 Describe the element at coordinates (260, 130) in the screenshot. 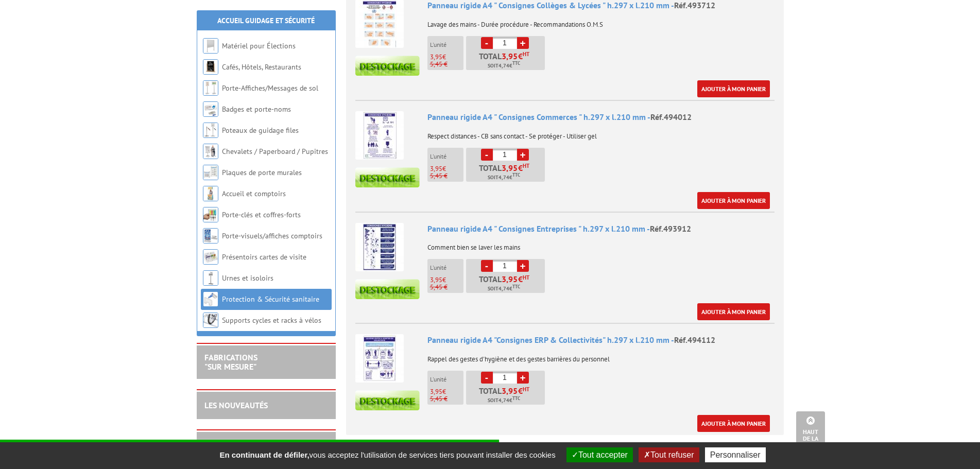

I see `a: Poteaux de guidage files` at that location.